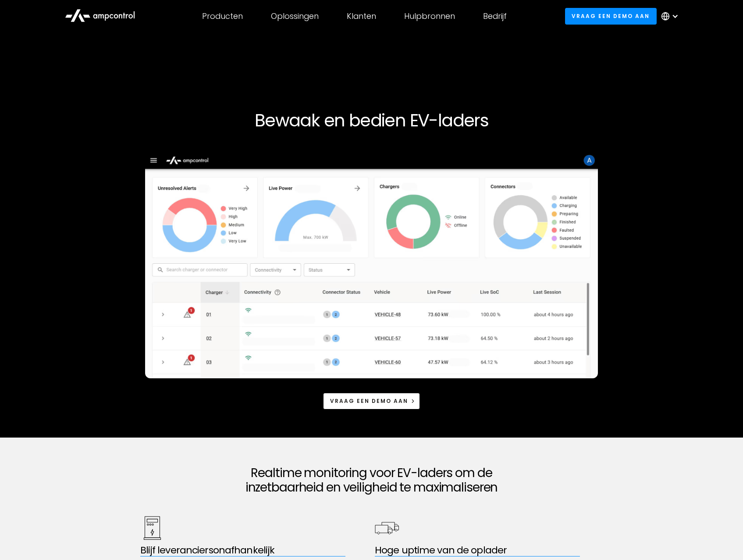  I want to click on h2: Realtime monitoring voor EV-laders om de inzetbaarheid en veiligheid te maximaliseren, so click(372, 480).